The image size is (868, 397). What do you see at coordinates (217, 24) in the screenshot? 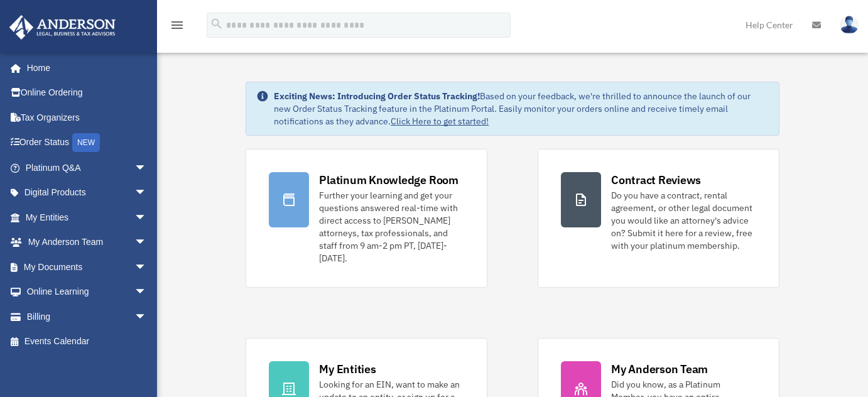
I see `i: search` at bounding box center [217, 24].